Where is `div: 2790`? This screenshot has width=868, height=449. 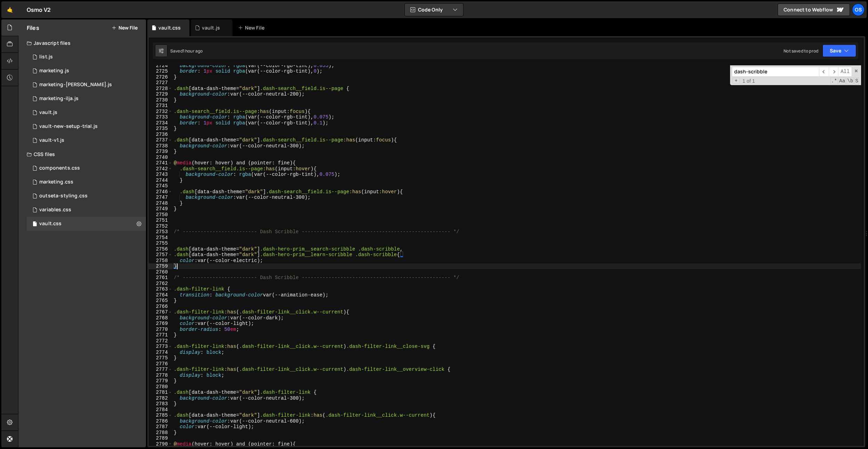 div: 2790 is located at coordinates (161, 444).